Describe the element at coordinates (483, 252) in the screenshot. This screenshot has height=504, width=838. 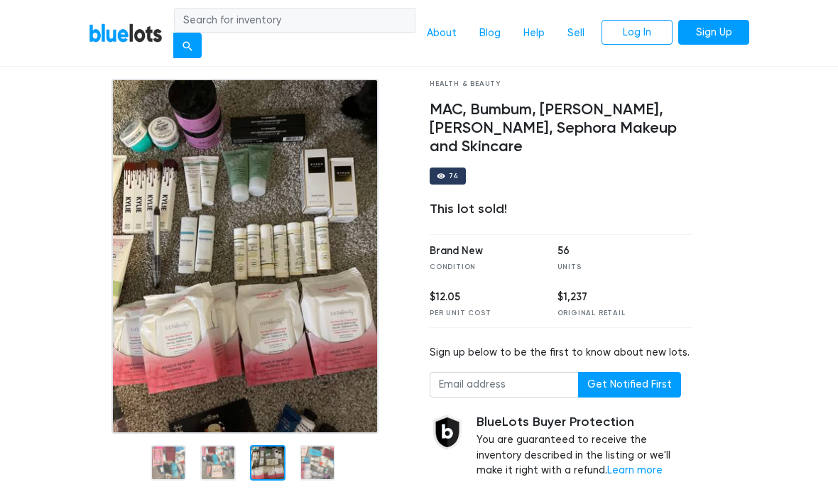
I see `div: Brand New` at that location.